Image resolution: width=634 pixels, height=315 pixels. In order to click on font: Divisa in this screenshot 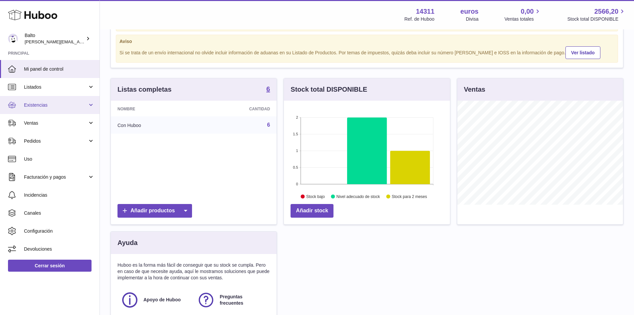, I will do `click(473, 19)`.